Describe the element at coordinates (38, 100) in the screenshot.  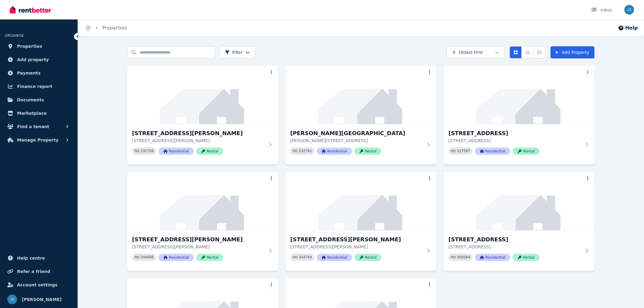
I see `a: Documents` at that location.